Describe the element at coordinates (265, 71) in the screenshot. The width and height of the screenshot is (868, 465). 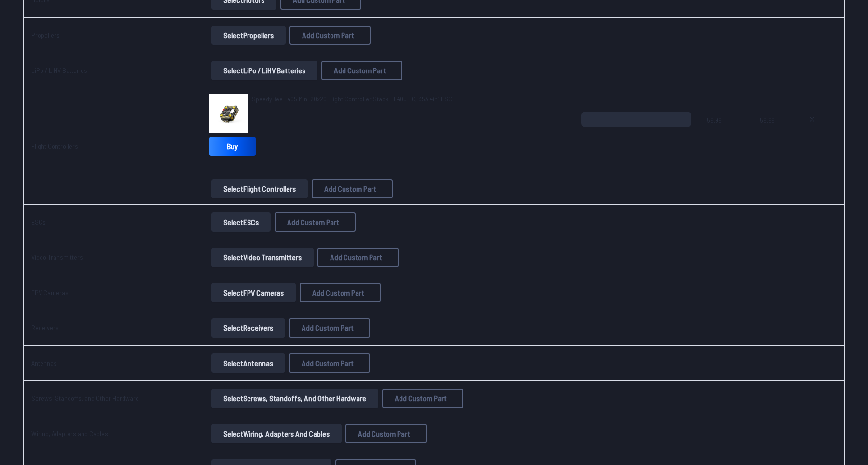
I see `button: SelectLiPo / LiHV Batteries` at that location.